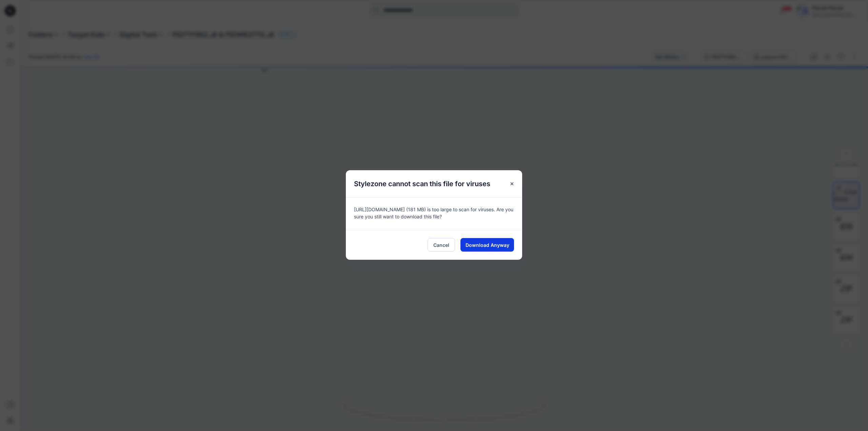  What do you see at coordinates (441, 245) in the screenshot?
I see `span: Cancel` at bounding box center [441, 245].